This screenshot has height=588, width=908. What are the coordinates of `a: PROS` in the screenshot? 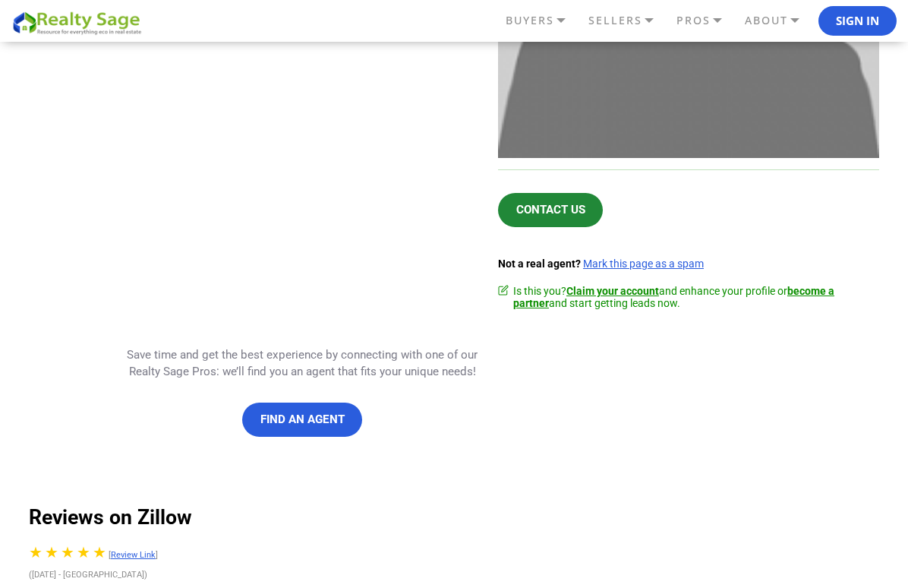 It's located at (707, 20).